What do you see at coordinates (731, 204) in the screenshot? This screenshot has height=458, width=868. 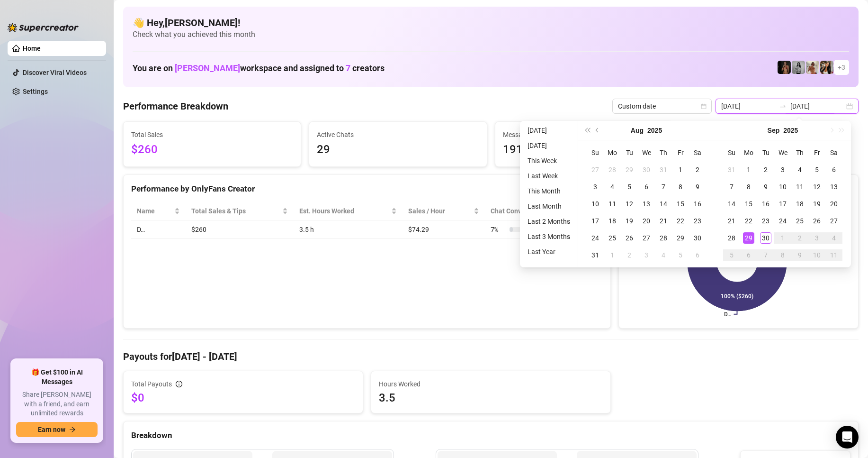 I see `div: 14` at bounding box center [731, 204].